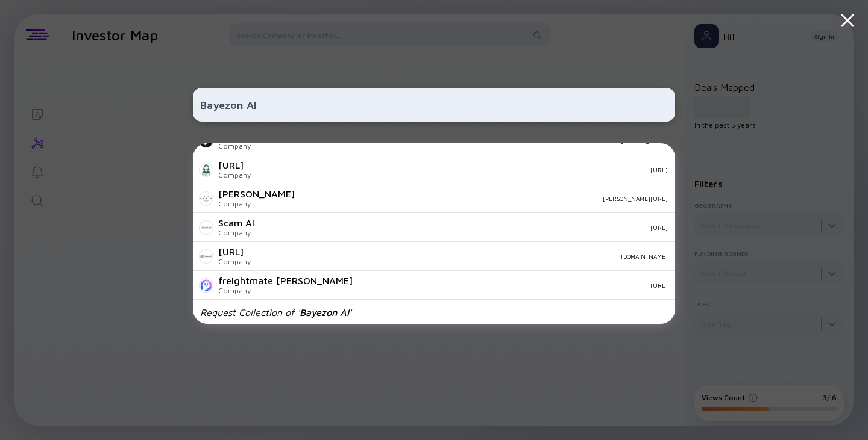 Image resolution: width=868 pixels, height=440 pixels. Describe the element at coordinates (434, 104) in the screenshot. I see `input: Search Company or Investor...` at that location.